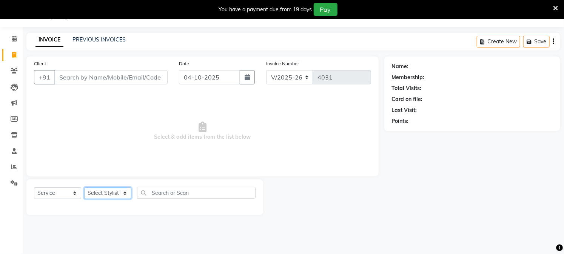  I want to click on button: +91, so click(45, 77).